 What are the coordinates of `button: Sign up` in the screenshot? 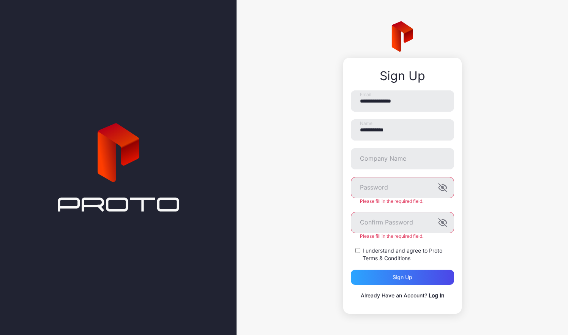 It's located at (402, 277).